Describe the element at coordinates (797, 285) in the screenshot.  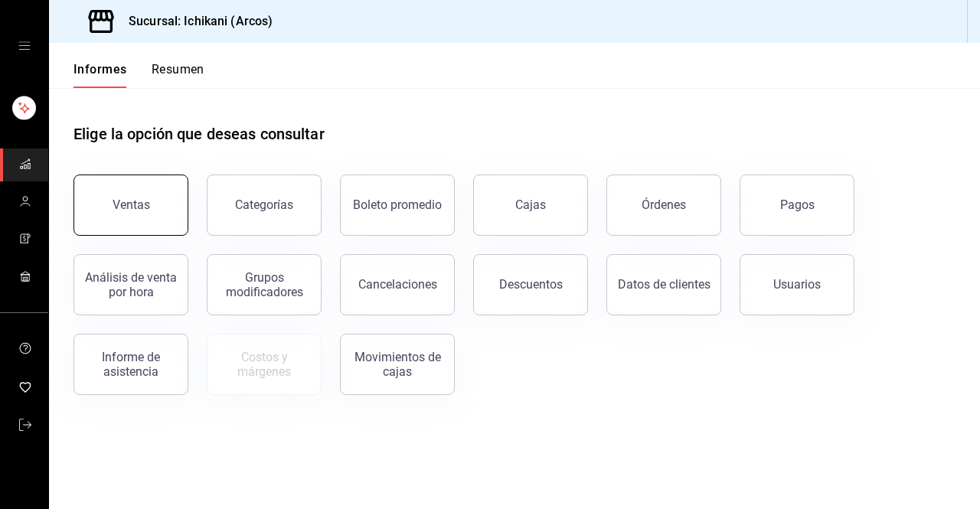
I see `button: Usuarios` at that location.